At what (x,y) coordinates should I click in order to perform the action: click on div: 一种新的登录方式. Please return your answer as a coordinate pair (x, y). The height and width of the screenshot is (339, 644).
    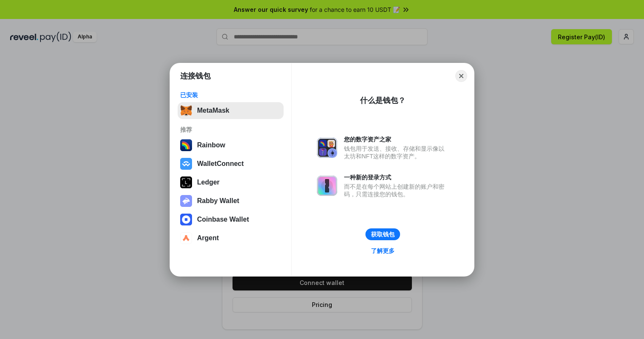
    Looking at the image, I should click on (396, 178).